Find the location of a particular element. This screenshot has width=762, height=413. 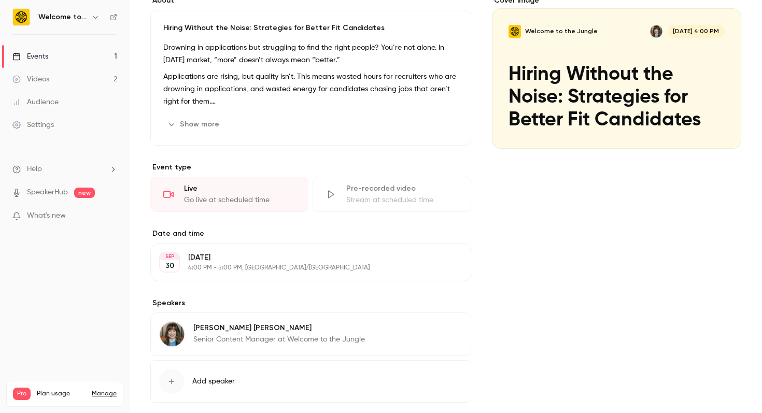

a: SpeakerHub is located at coordinates (47, 192).